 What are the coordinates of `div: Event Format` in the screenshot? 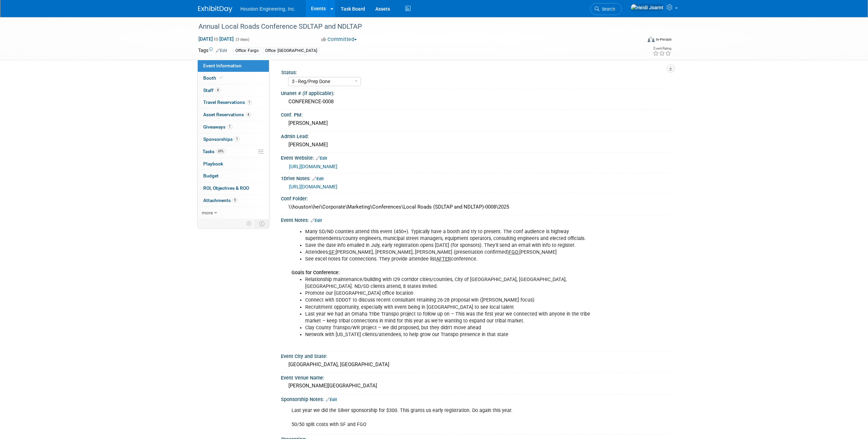 It's located at (637, 41).